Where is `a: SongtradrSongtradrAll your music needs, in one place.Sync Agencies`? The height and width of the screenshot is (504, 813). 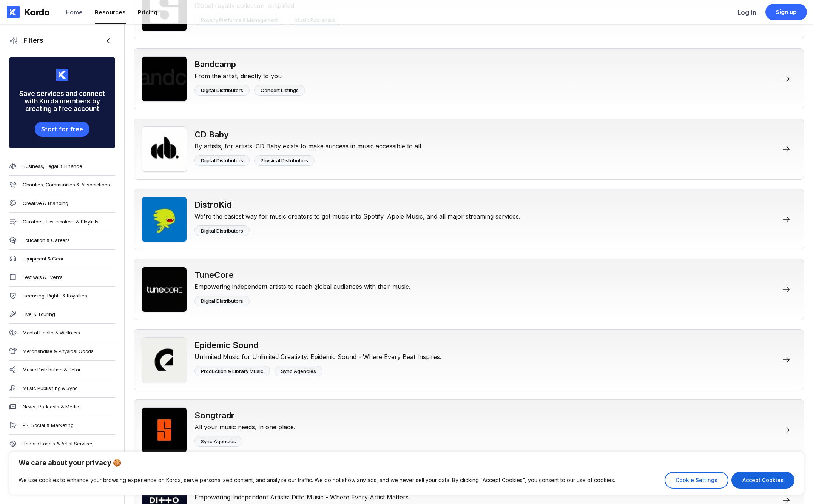
a: SongtradrSongtradrAll your music needs, in one place.Sync Agencies is located at coordinates (469, 430).